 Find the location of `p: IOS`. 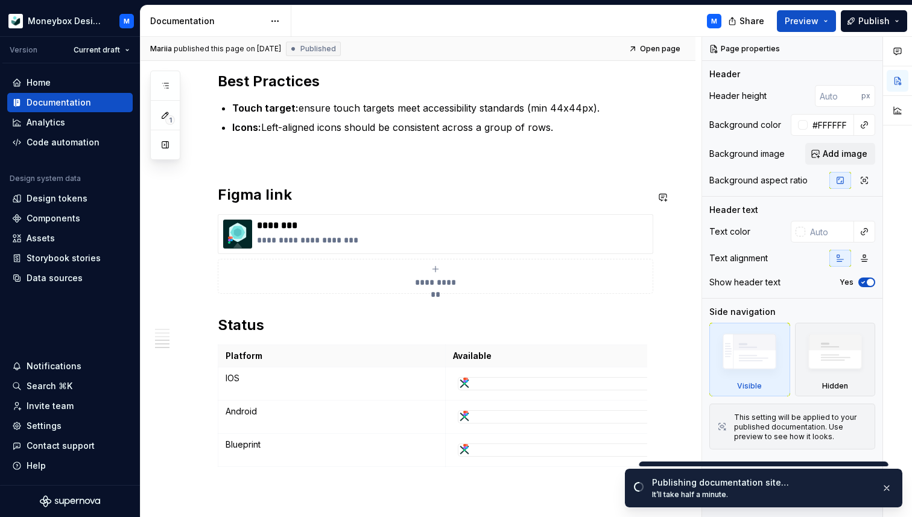

p: IOS is located at coordinates (332, 378).